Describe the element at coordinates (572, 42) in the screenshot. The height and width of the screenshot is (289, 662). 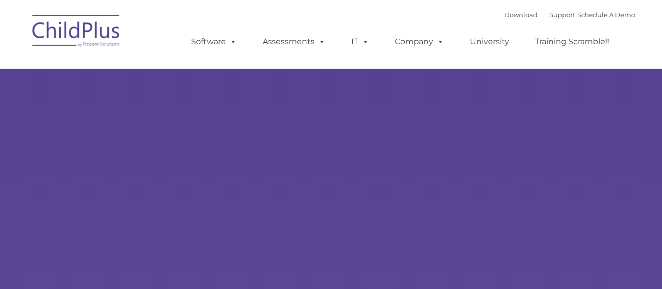
I see `a: Training Scramble!!` at that location.